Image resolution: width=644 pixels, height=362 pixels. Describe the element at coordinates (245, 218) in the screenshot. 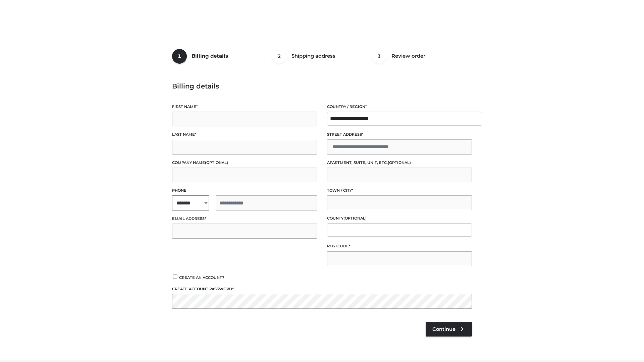

I see `label: Email address` at that location.